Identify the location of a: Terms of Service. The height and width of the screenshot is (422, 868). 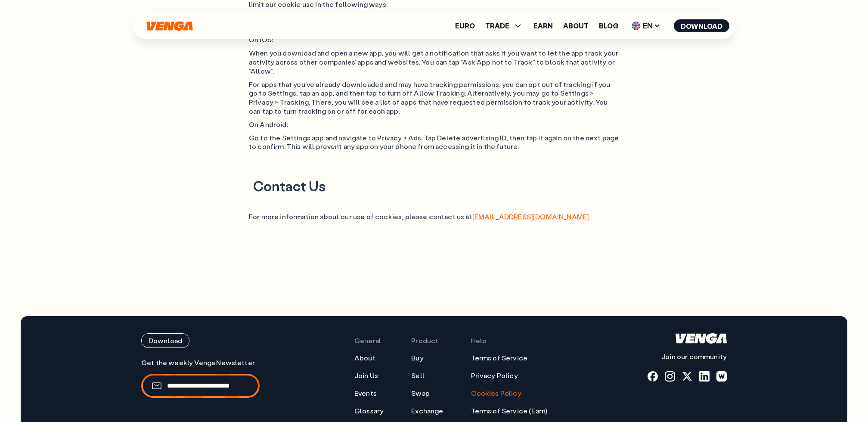
(500, 358).